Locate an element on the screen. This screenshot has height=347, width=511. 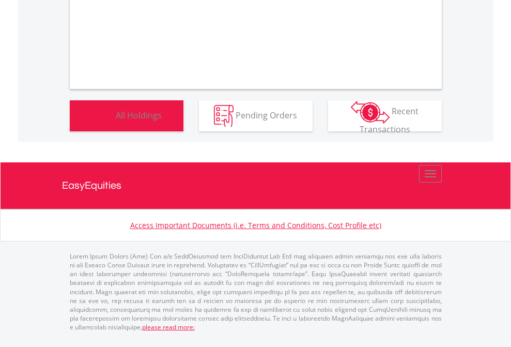
a: Access Important Documents (i.e. Terms and Conditions, Cost Profile etc) is located at coordinates (256, 225).